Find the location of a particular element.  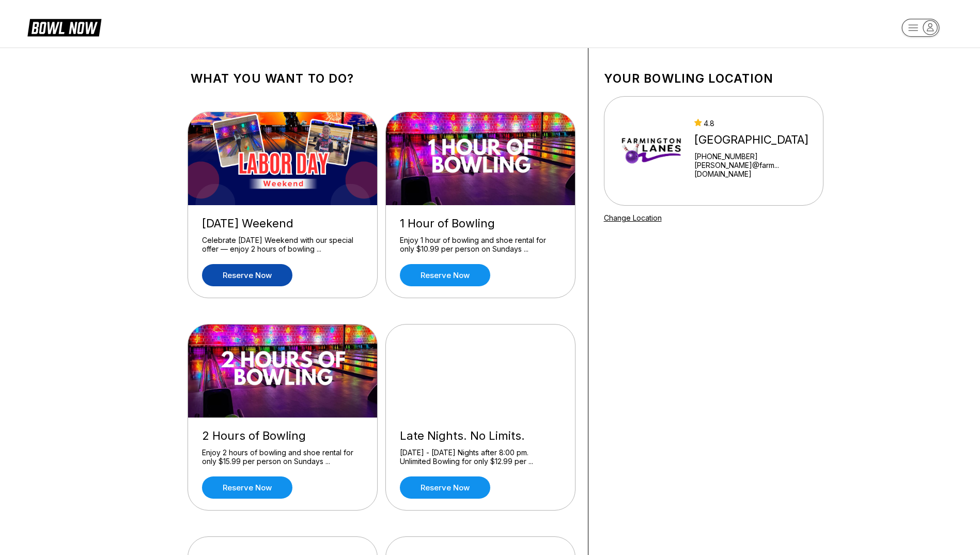

div: 4.8 is located at coordinates (756, 123).